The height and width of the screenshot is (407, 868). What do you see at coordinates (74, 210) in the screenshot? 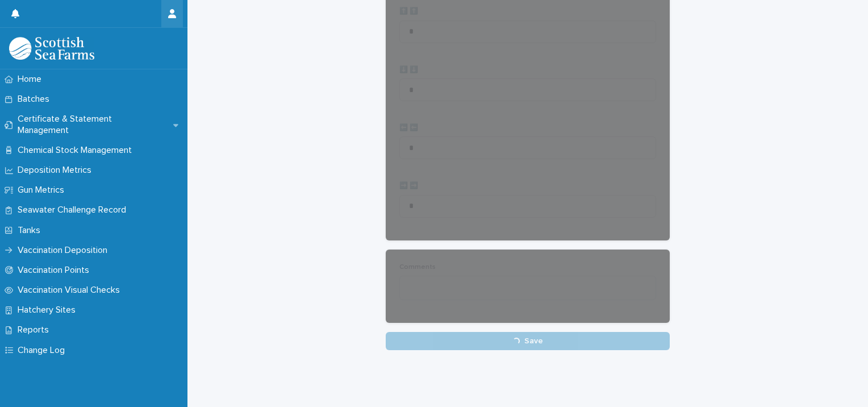
I see `p: Seawater Challenge Record` at bounding box center [74, 210].